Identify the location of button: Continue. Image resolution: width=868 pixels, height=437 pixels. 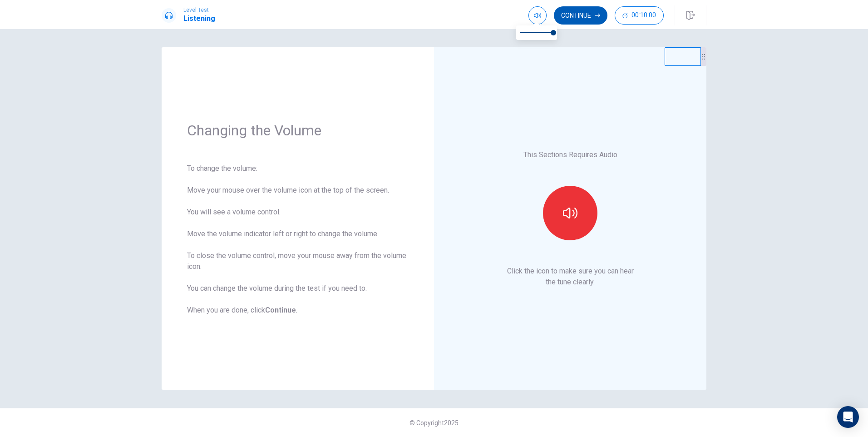
(581, 15).